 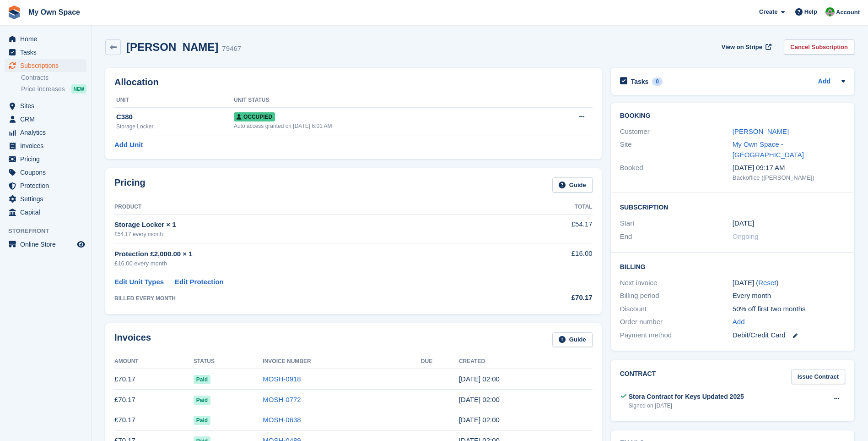 I want to click on a: Price increases NEW, so click(x=54, y=89).